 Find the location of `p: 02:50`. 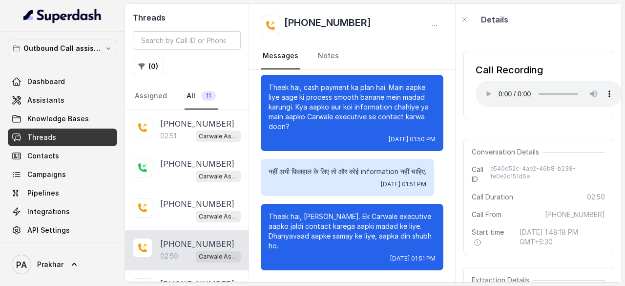

p: 02:50 is located at coordinates (169, 256).